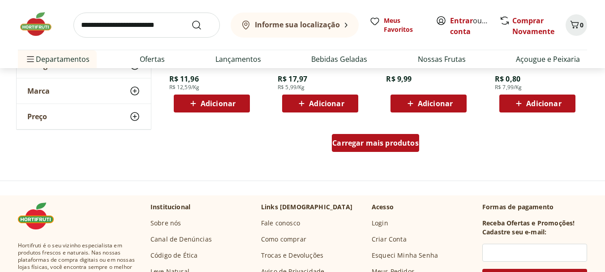  Describe the element at coordinates (57, 59) in the screenshot. I see `span: Departamentos` at that location.